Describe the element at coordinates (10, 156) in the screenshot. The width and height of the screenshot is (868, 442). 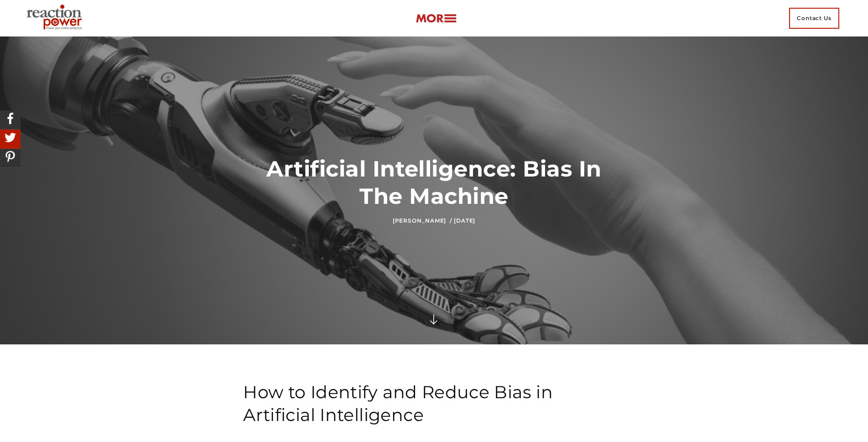
I see `img: Share On Pinterest` at that location.